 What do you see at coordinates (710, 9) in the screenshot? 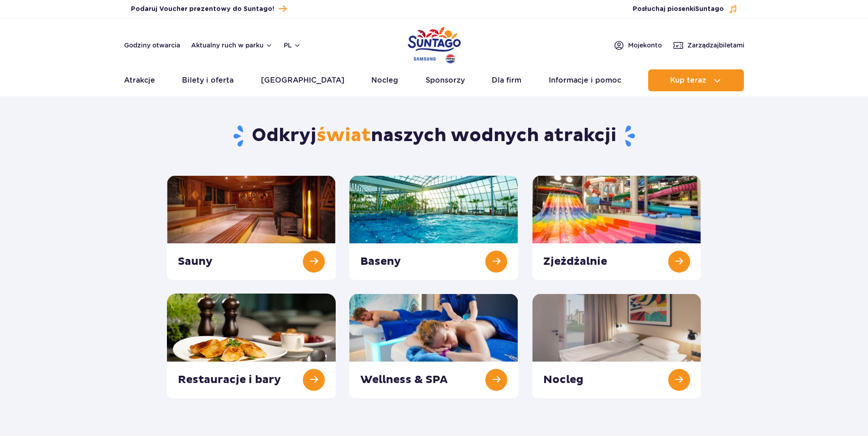
I see `span: Suntago` at bounding box center [710, 9].